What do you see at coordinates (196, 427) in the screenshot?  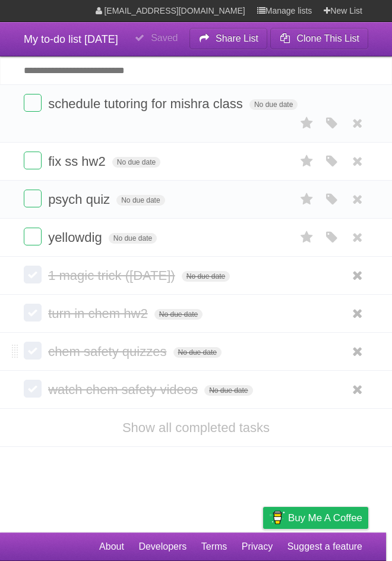 I see `a: Show all completed tasks` at bounding box center [196, 427].